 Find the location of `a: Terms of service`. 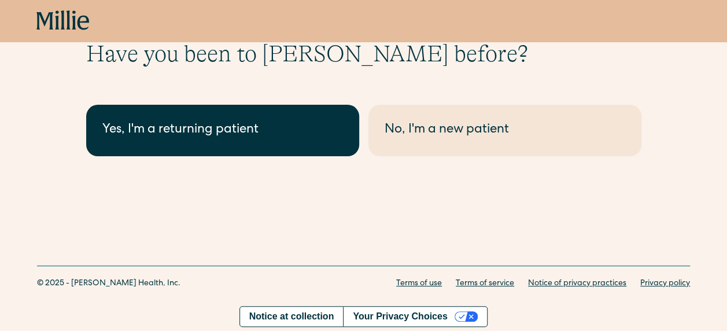

a: Terms of service is located at coordinates (485, 284).